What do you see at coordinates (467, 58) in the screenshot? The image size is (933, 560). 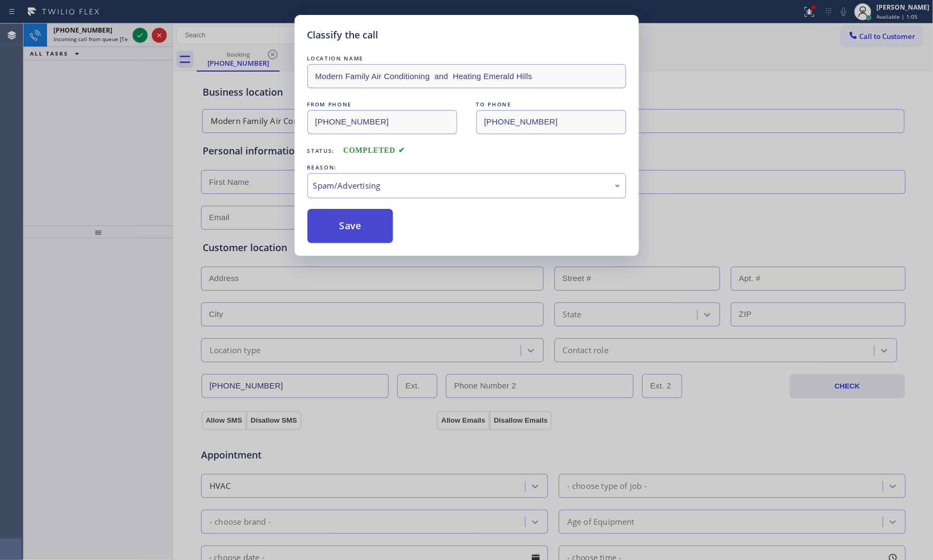 I see `div: LOCATION NAME` at bounding box center [467, 58].